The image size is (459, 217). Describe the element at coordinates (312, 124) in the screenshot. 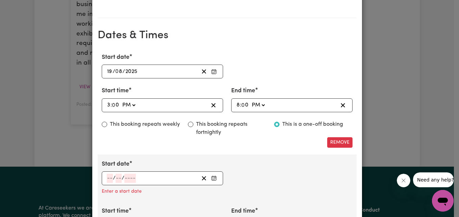

I see `label: This is a one-off booking` at that location.